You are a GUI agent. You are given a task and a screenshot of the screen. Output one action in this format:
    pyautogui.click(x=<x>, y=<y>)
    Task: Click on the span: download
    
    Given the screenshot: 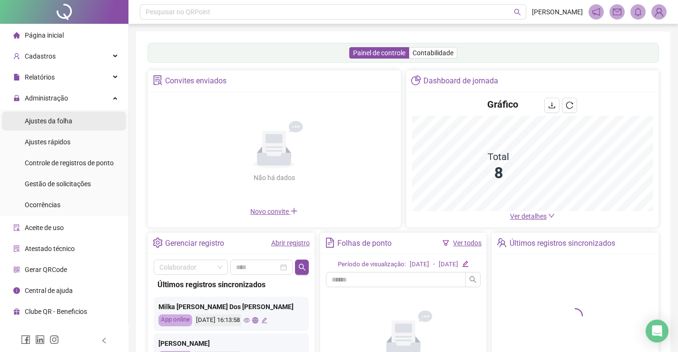 What is the action you would take?
    pyautogui.click(x=552, y=105)
    